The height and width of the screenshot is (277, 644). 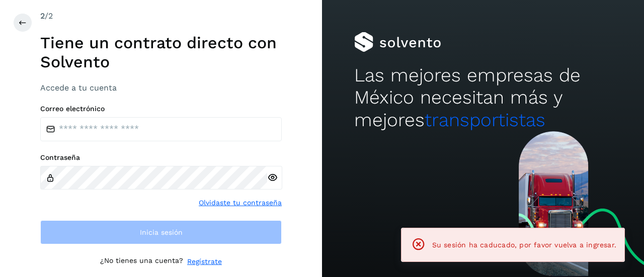 I want to click on h1: Tiene un contrato directo con Solvento, so click(x=161, y=52).